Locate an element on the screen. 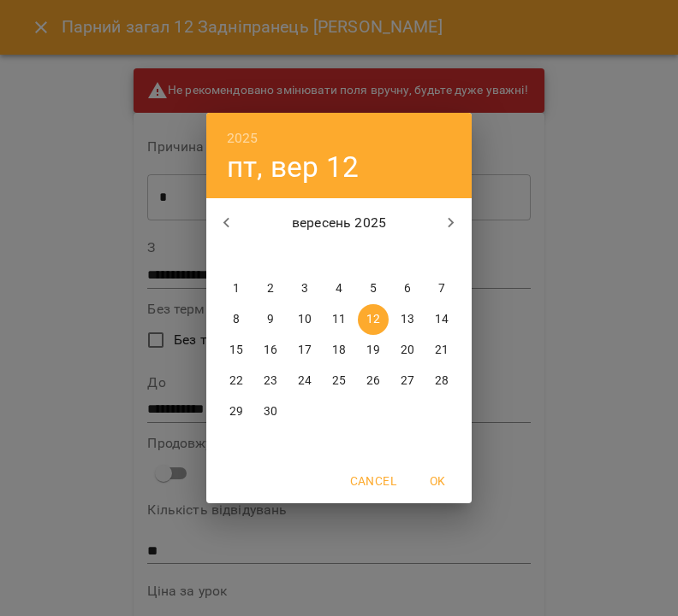 Image resolution: width=678 pixels, height=616 pixels. p: 24 is located at coordinates (304, 381).